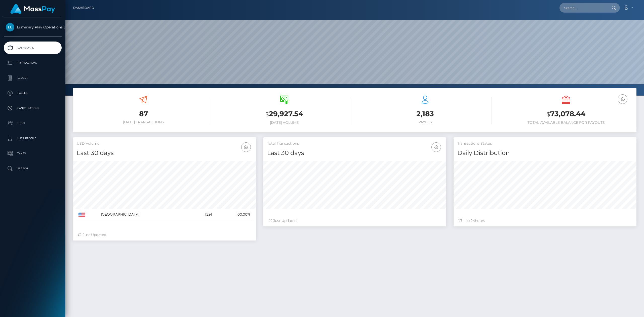 This screenshot has height=317, width=644. Describe the element at coordinates (82, 215) in the screenshot. I see `img: US.png` at that location.